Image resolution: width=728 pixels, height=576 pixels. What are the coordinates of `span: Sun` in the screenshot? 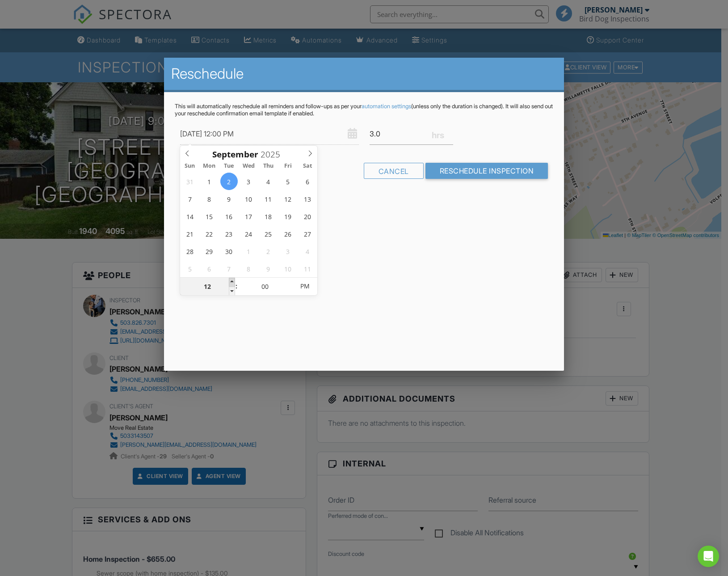 It's located at (190, 166).